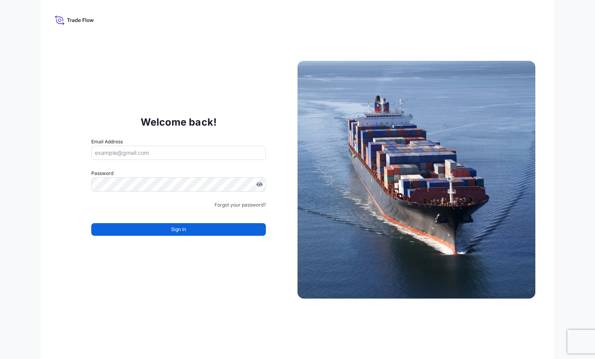 The image size is (595, 359). What do you see at coordinates (179, 229) in the screenshot?
I see `button: Sign In` at bounding box center [179, 229].